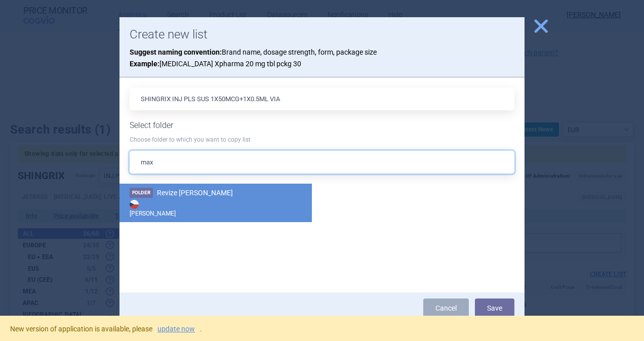 This screenshot has height=341, width=644. Describe the element at coordinates (134, 204) in the screenshot. I see `img: CZ` at that location.